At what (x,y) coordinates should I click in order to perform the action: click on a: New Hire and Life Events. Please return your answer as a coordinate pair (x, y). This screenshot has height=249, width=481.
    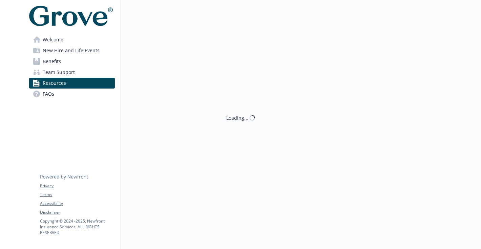
    Looking at the image, I should click on (72, 50).